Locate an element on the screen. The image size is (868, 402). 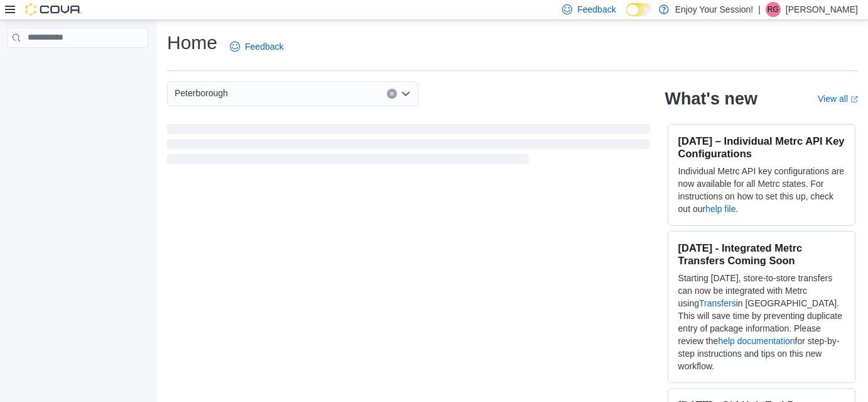
svg: External link is located at coordinates (854, 100).